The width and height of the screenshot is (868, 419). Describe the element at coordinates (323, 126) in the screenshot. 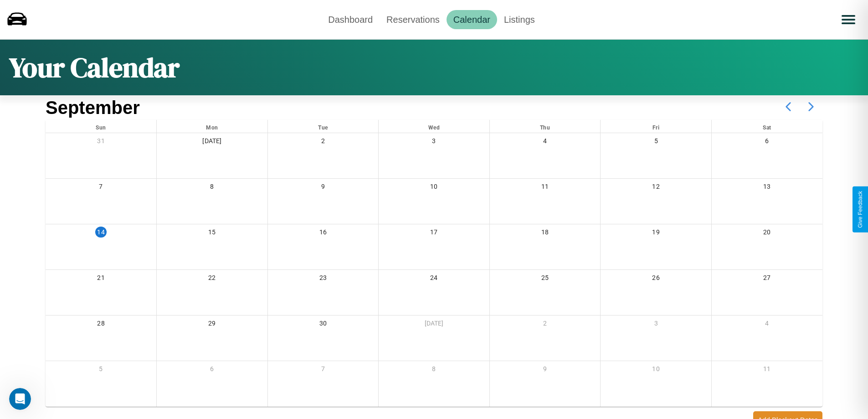

I see `div: Tue` at that location.